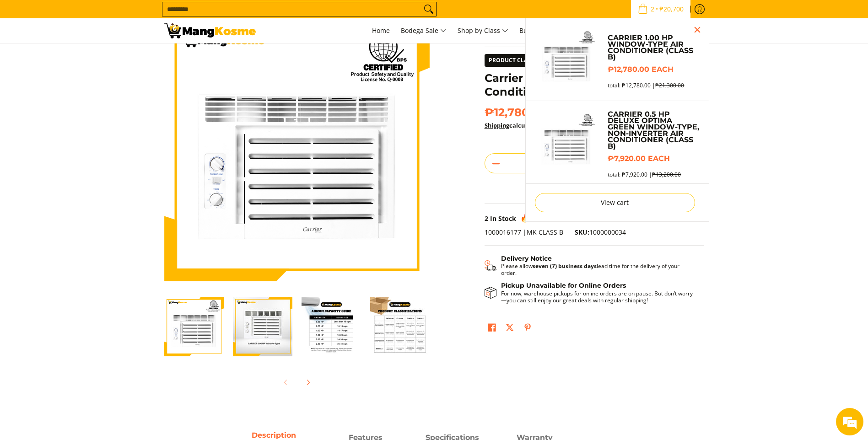 The width and height of the screenshot is (868, 440). What do you see at coordinates (194, 327) in the screenshot?
I see `img: Carrier 1.00 HP Window-Type Air Conditioner (Class B)-1` at bounding box center [194, 327].